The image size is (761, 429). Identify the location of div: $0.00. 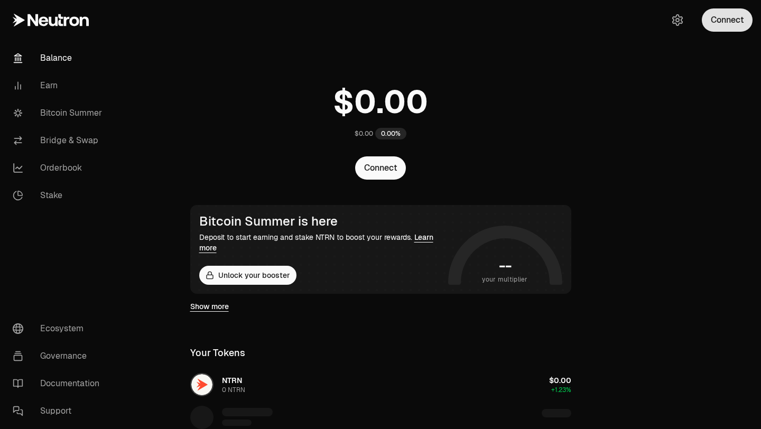
(363, 134).